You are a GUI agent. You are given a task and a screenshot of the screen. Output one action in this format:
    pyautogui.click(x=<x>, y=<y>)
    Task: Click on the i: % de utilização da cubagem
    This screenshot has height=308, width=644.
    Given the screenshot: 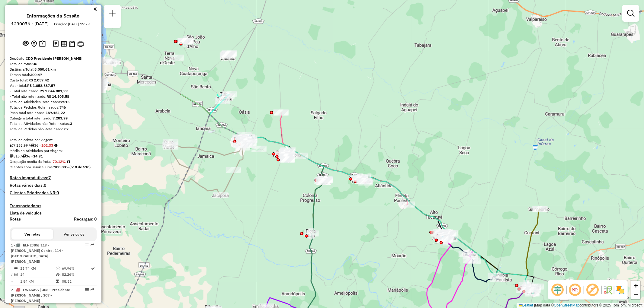 What is the action you would take?
    pyautogui.click(x=58, y=275)
    